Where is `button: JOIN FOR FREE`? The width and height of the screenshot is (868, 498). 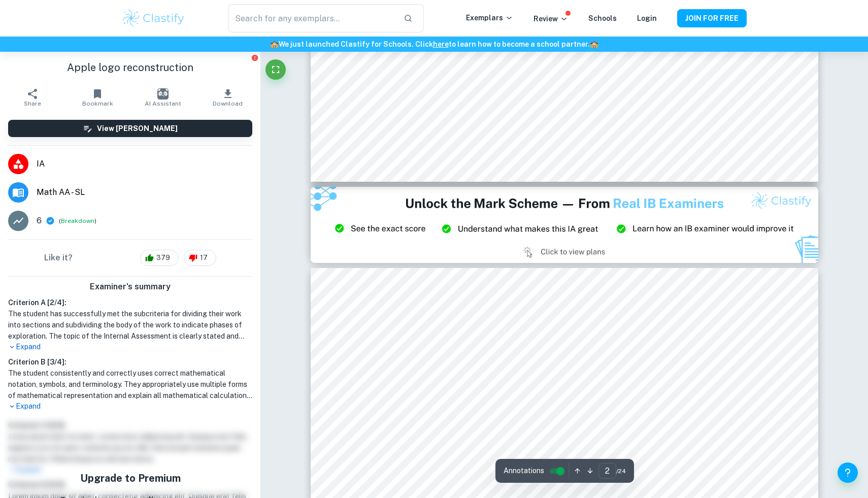
button: JOIN FOR FREE is located at coordinates (712, 18).